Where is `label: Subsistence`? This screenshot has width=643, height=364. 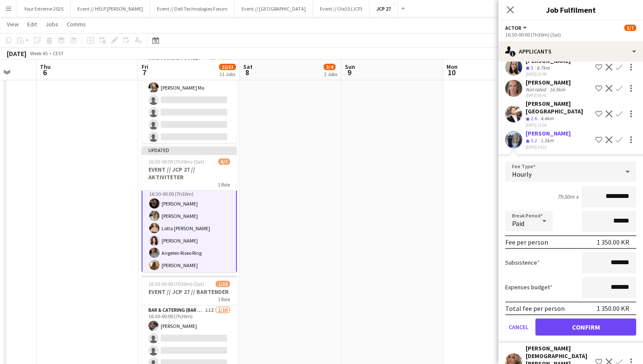 label: Subsistence is located at coordinates (522, 263).